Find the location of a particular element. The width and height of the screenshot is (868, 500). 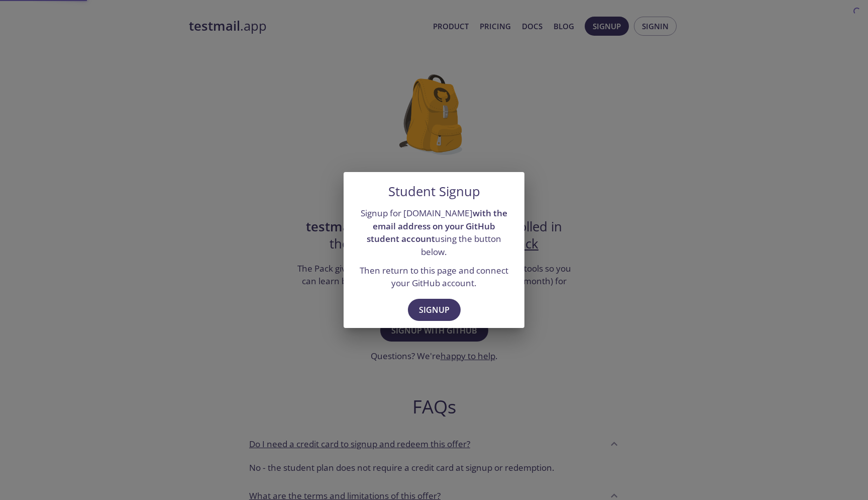

span: Signup is located at coordinates (434, 310).